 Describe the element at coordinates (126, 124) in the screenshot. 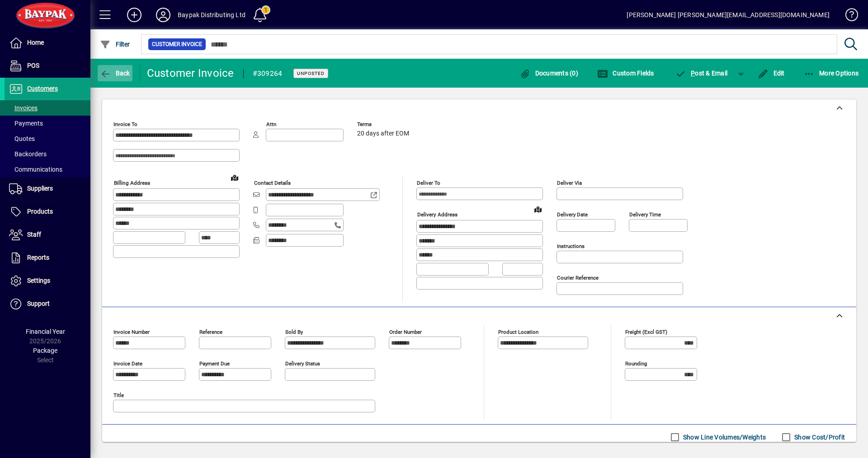

I see `mat-label: Invoice To` at that location.